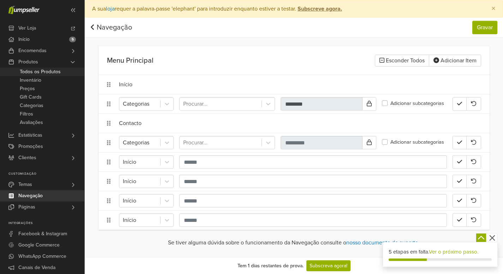  What do you see at coordinates (72, 39) in the screenshot?
I see `span: 5` at bounding box center [72, 39].